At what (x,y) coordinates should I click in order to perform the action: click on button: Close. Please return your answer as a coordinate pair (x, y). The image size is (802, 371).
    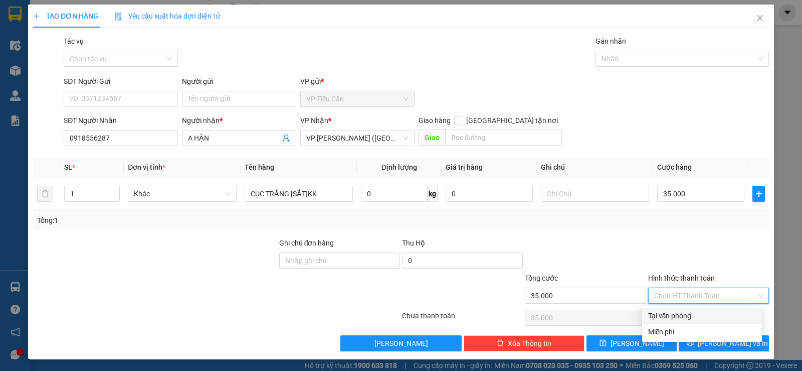
    Looking at the image, I should click on (760, 19).